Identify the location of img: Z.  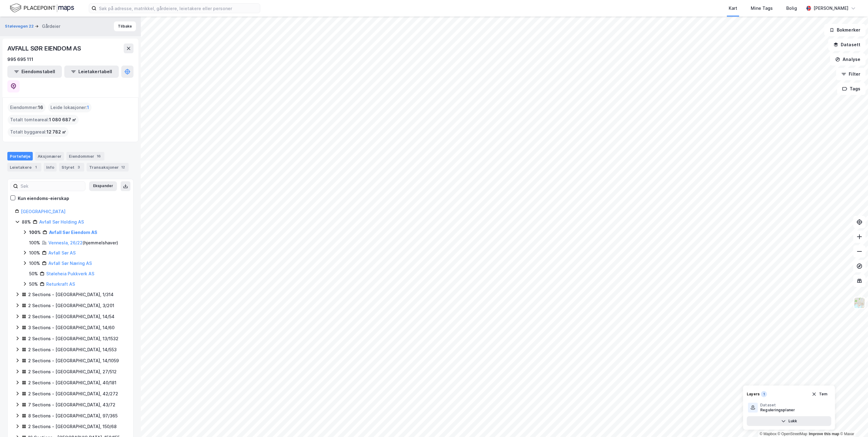
(860, 303).